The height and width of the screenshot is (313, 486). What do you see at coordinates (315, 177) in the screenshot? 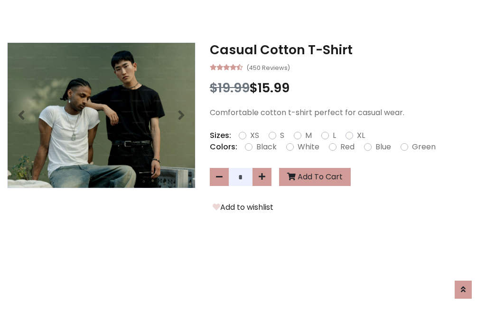
I see `button: Add To Cart` at bounding box center [315, 177].